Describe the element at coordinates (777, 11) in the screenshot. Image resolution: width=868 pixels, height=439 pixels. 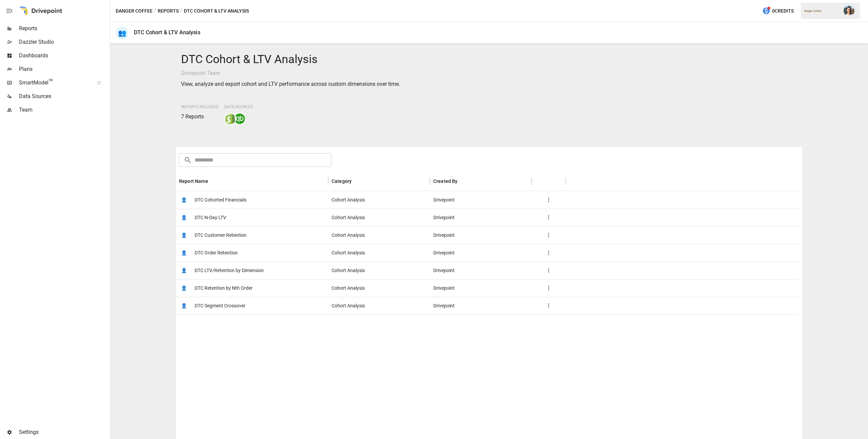
I see `button: 0Credits` at that location.